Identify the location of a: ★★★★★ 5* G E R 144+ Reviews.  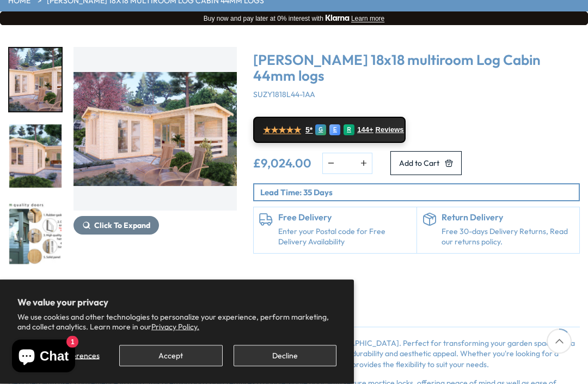
(329, 130).